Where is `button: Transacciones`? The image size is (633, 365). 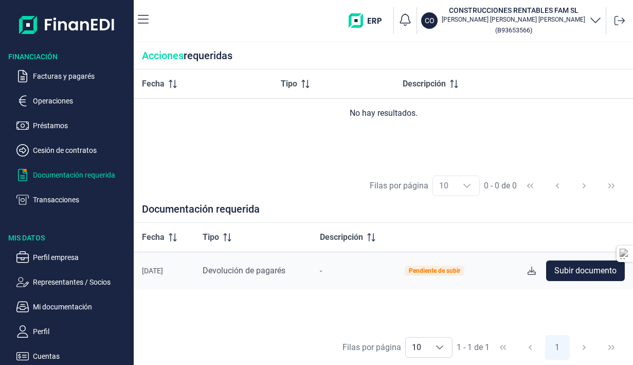 button: Transacciones is located at coordinates (73, 200).